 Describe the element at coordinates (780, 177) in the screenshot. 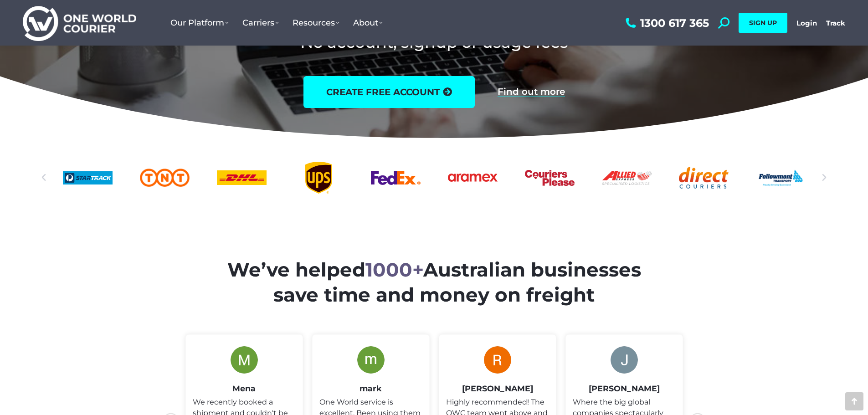

I see `div: Followmont transoirt web logo` at that location.